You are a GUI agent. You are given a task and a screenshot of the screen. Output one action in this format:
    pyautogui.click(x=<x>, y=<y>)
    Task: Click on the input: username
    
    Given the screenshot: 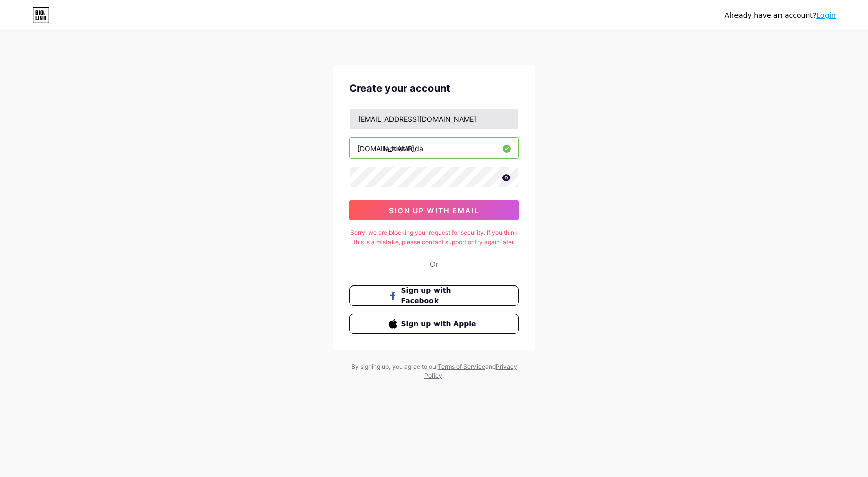 What is the action you would take?
    pyautogui.click(x=434, y=148)
    